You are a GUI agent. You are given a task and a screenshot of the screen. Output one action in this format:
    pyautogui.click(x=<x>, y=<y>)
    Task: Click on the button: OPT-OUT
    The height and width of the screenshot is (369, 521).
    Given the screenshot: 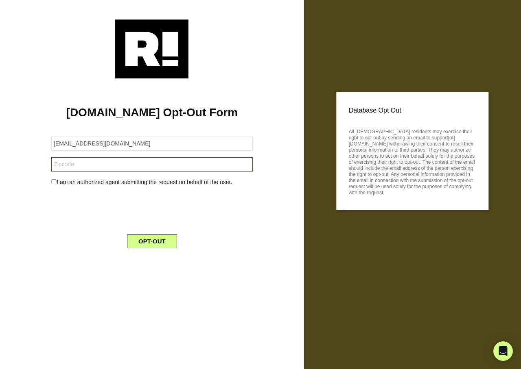 What is the action you would take?
    pyautogui.click(x=152, y=242)
    